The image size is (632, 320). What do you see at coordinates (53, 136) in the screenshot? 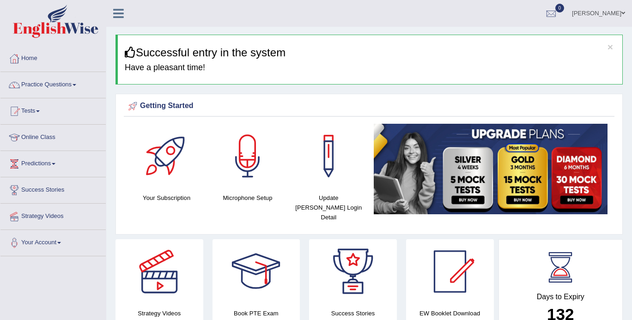
I see `a: Online Class` at bounding box center [53, 136].